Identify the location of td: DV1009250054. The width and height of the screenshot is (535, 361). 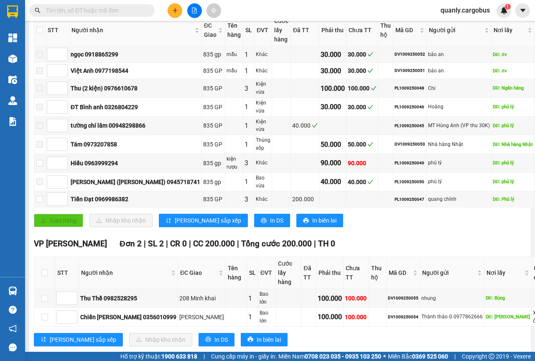
(403, 317).